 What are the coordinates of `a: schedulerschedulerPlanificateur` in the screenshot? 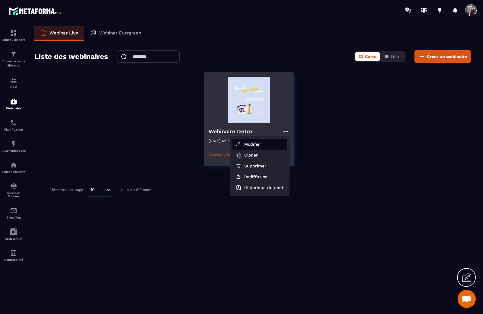 It's located at (14, 125).